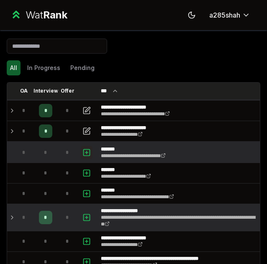 This screenshot has width=267, height=264. I want to click on span: Rank, so click(55, 15).